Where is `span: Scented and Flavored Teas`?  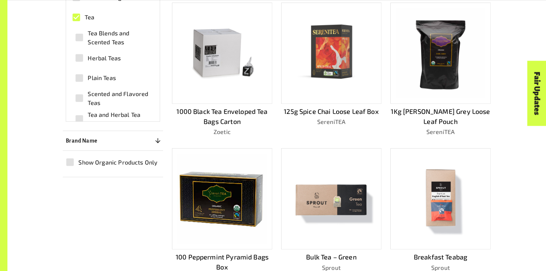
span: Scented and Flavored Teas is located at coordinates (119, 98).